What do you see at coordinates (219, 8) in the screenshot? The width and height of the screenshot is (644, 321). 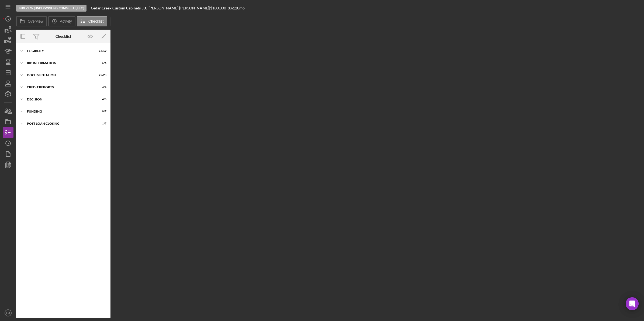 I see `div: $100,000` at bounding box center [219, 8].